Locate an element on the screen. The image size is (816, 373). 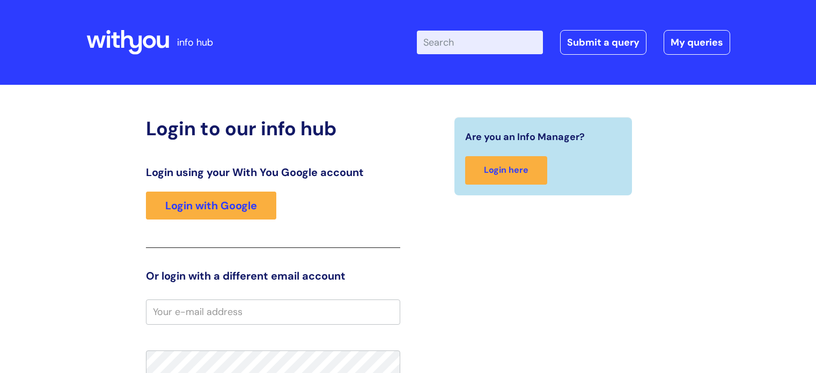
p: info hub is located at coordinates (195, 42).